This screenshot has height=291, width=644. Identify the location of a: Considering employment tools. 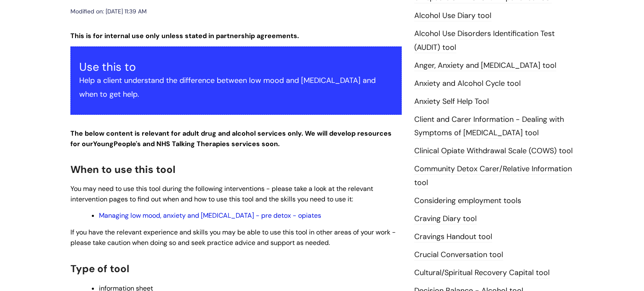
(467, 201).